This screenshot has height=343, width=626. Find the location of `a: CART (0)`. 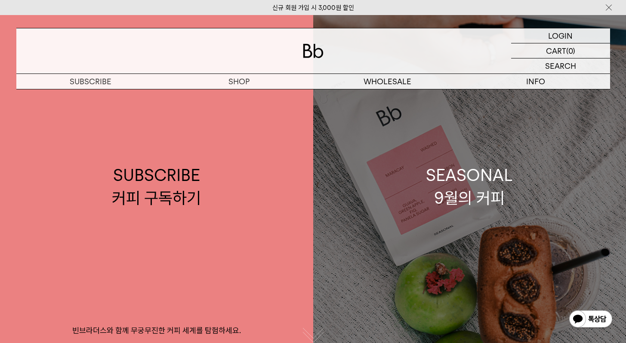

a: CART (0) is located at coordinates (560, 51).